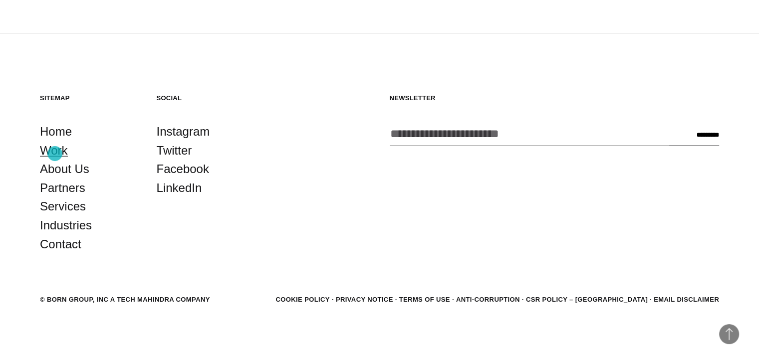 The image size is (759, 364). Describe the element at coordinates (179, 188) in the screenshot. I see `a: LinkedIn` at that location.